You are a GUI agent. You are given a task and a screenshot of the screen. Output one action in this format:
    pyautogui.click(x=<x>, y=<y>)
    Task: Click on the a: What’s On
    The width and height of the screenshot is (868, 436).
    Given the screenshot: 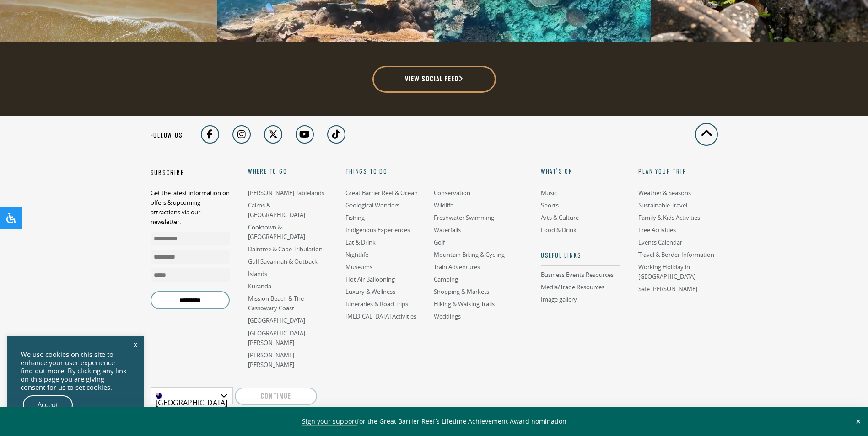 What is the action you would take?
    pyautogui.click(x=580, y=174)
    